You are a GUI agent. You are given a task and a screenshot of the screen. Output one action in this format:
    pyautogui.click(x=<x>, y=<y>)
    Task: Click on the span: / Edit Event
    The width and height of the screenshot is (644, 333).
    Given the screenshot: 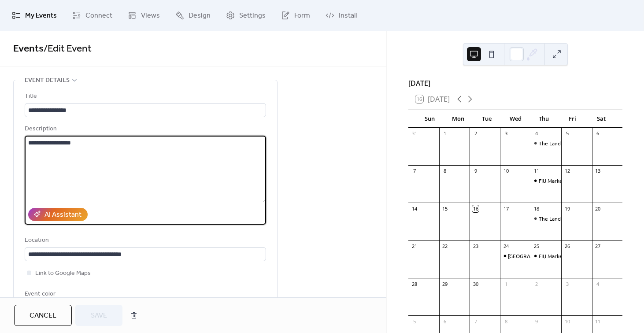 What is the action you would take?
    pyautogui.click(x=67, y=49)
    